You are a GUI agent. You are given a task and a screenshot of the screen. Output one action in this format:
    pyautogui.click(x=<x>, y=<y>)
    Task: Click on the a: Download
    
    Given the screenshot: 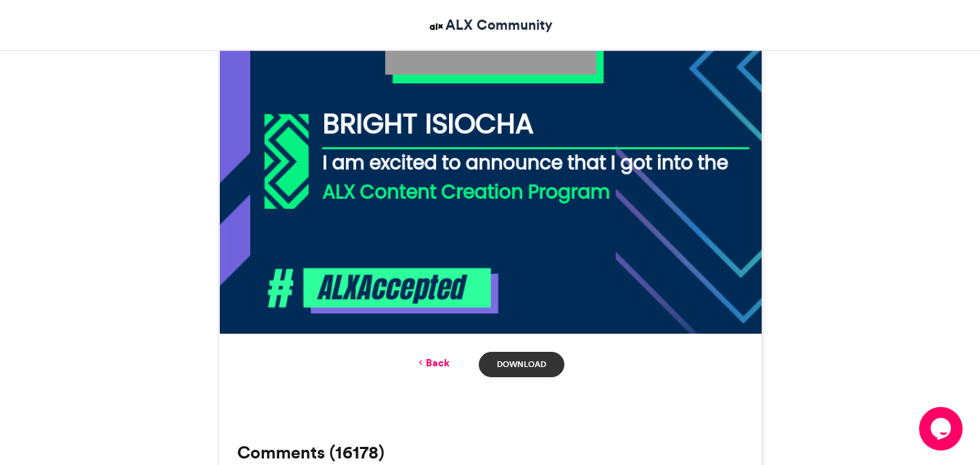 What is the action you would take?
    pyautogui.click(x=520, y=364)
    